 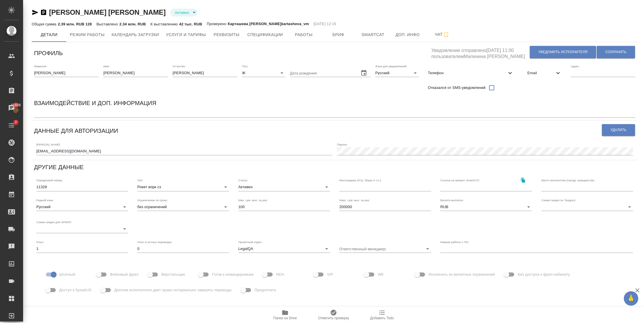 I want to click on label: Порядковый номер:, so click(x=50, y=180).